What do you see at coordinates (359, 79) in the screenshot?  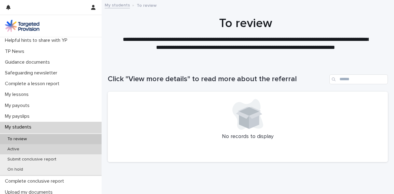 I see `div: Search` at bounding box center [359, 79].